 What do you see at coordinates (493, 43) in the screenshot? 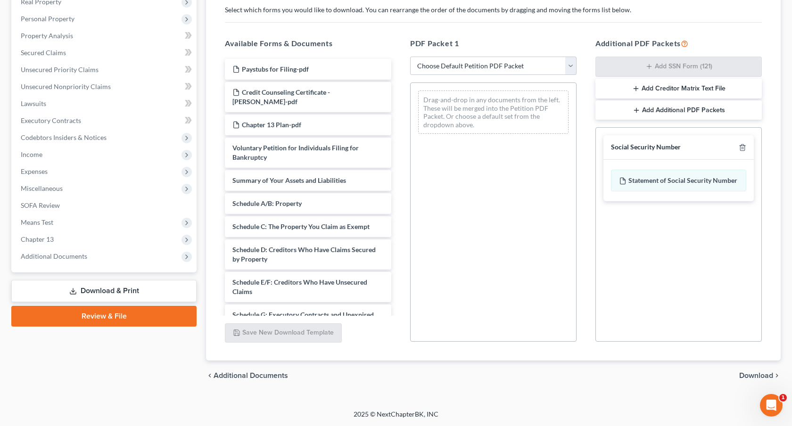
I see `h5: PDF Packet 1` at bounding box center [493, 43].